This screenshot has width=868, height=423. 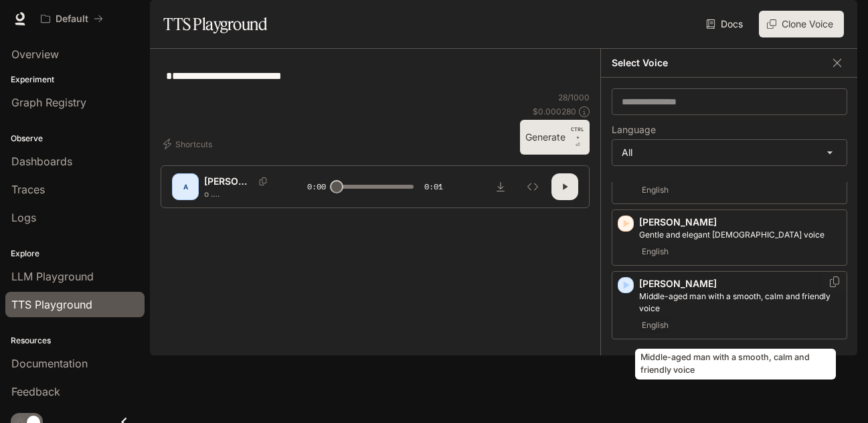 I want to click on span: 0:00, so click(x=316, y=186).